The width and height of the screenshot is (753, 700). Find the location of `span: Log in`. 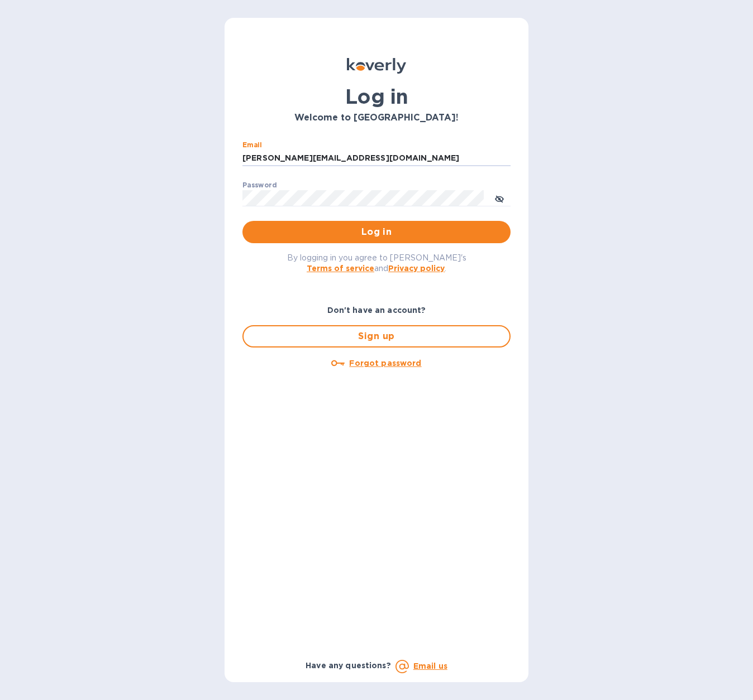

span: Log in is located at coordinates (376, 232).